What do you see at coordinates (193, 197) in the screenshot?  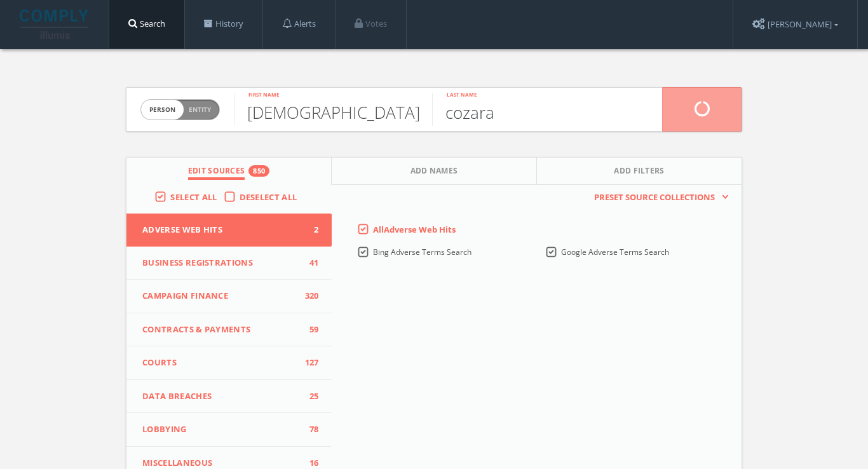 I see `span: Select All` at bounding box center [193, 197].